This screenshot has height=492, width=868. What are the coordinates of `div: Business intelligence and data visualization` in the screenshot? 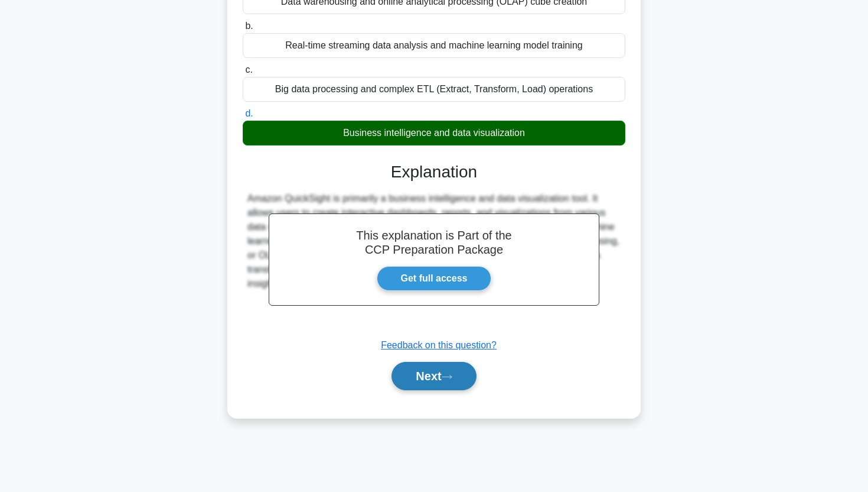 It's located at (434, 133).